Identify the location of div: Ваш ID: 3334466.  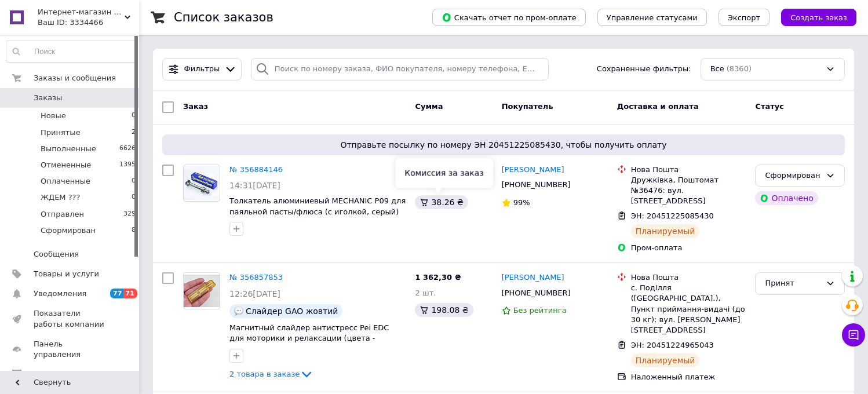
(88, 22).